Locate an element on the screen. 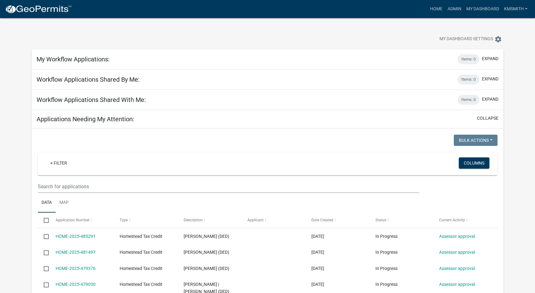  span: Date Created is located at coordinates (322, 220).